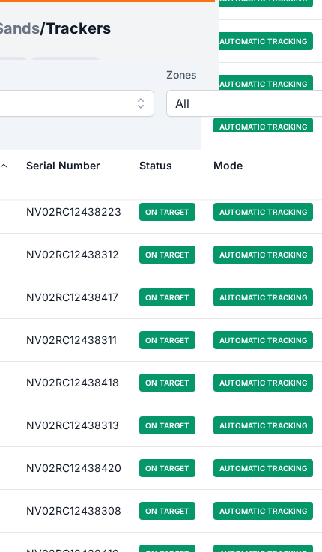 Image resolution: width=322 pixels, height=552 pixels. Describe the element at coordinates (73, 425) in the screenshot. I see `td: NV02RC12438313` at that location.